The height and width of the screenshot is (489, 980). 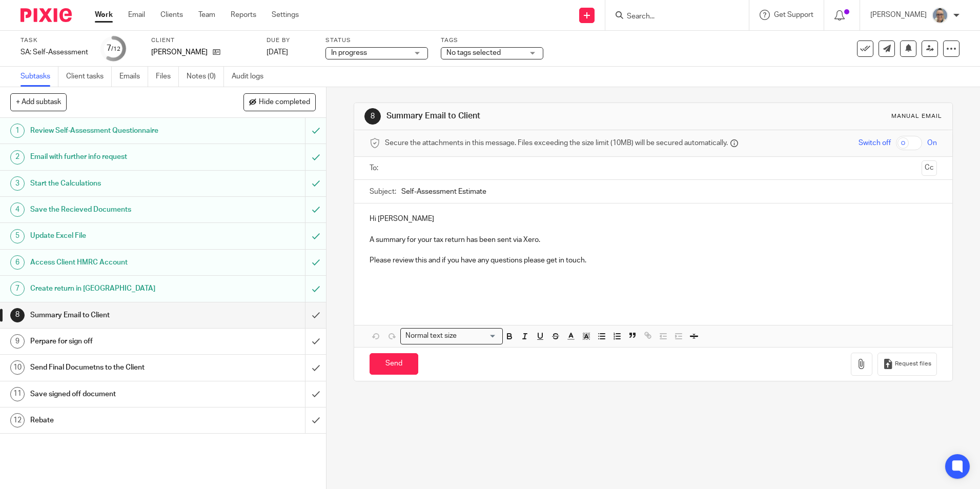 What do you see at coordinates (116, 48) in the screenshot?
I see `small: /12` at bounding box center [116, 48].